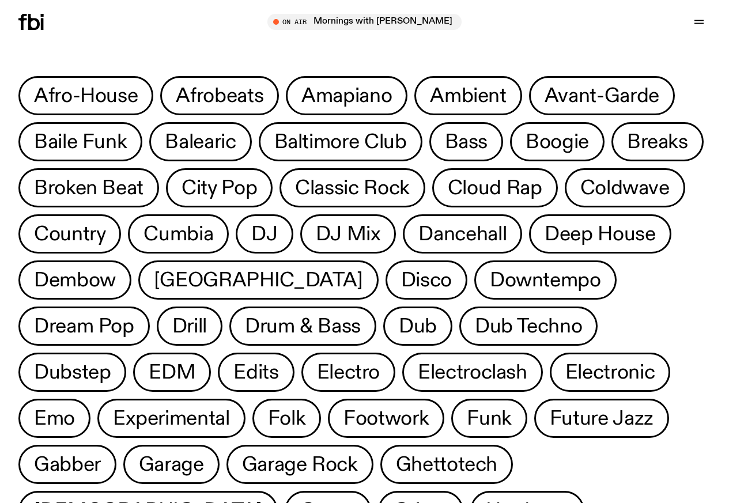 Image resolution: width=729 pixels, height=503 pixels. What do you see at coordinates (600, 234) in the screenshot?
I see `span: Deep House` at bounding box center [600, 234].